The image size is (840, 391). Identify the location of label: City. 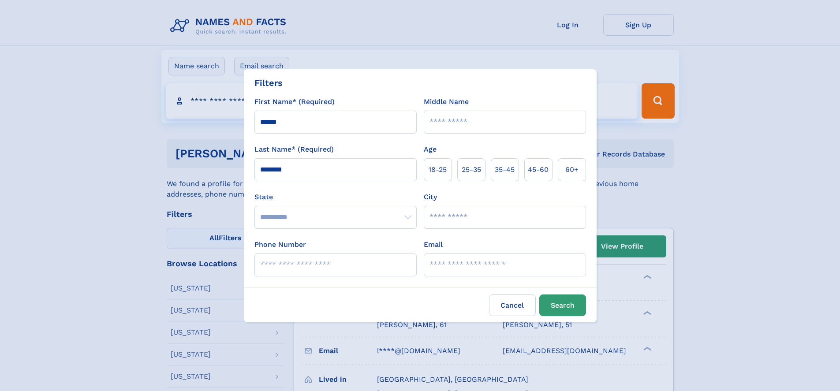
(430, 197).